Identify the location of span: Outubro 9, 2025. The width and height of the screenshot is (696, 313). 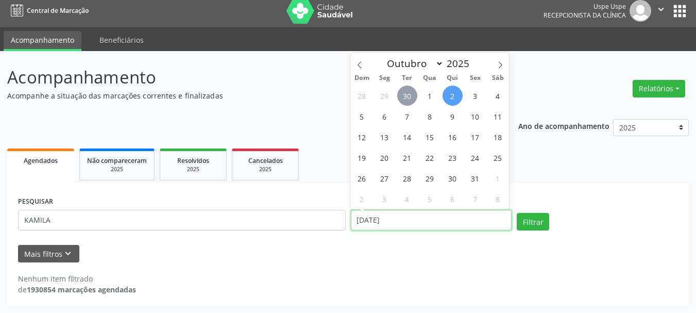
(453, 116).